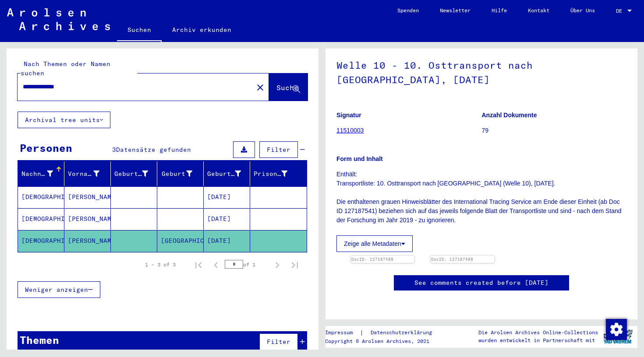 The width and height of the screenshot is (644, 357). What do you see at coordinates (554, 130) in the screenshot?
I see `p: 79` at bounding box center [554, 130].